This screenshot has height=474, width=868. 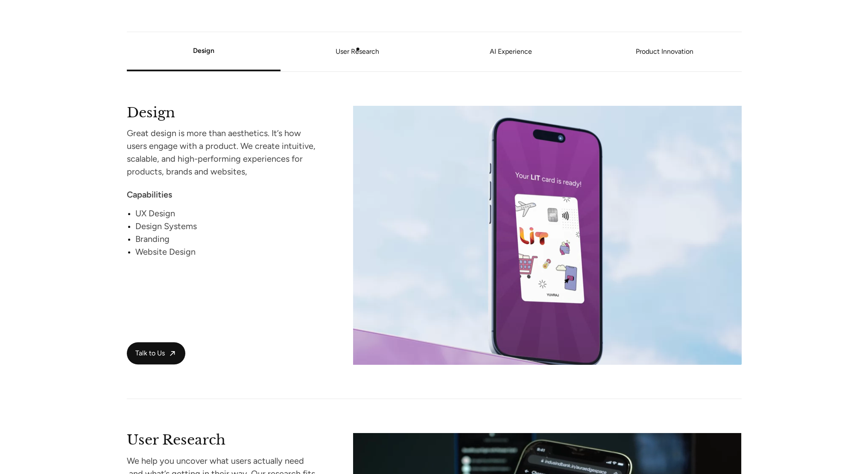 What do you see at coordinates (228, 252) in the screenshot?
I see `div: Website Design` at bounding box center [228, 252].